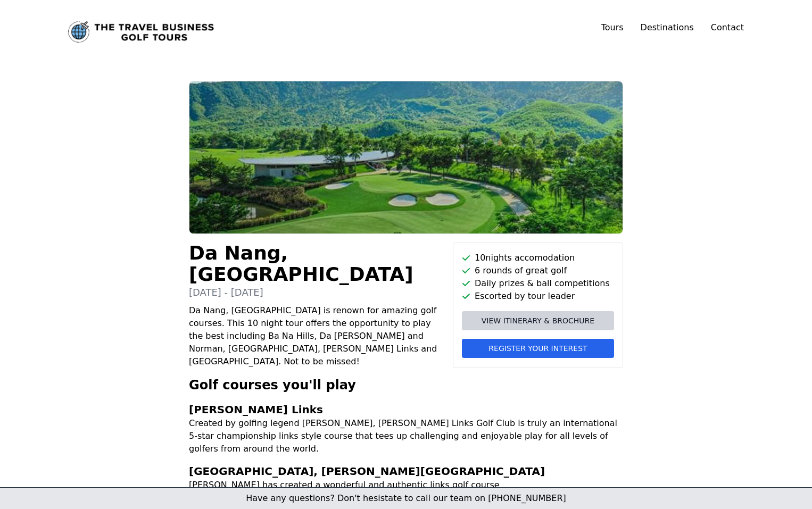  Describe the element at coordinates (538, 321) in the screenshot. I see `a: View itinerary & brochure` at that location.